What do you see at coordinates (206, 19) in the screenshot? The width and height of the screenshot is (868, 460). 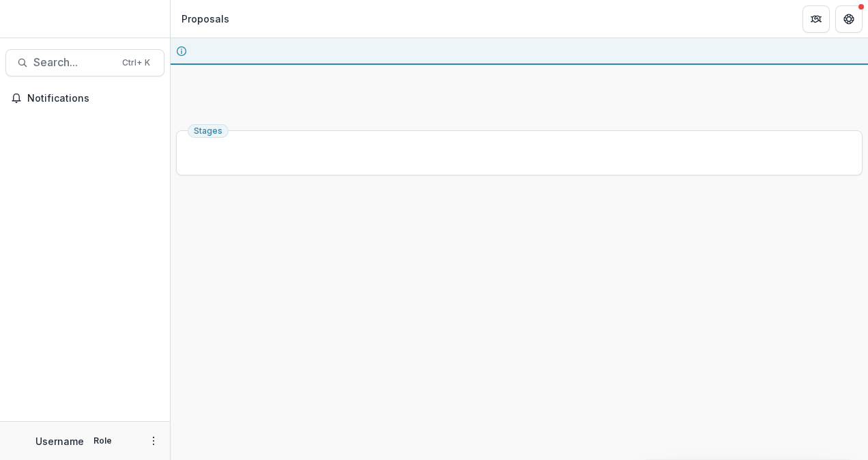 I see `div: Proposals` at bounding box center [206, 19].